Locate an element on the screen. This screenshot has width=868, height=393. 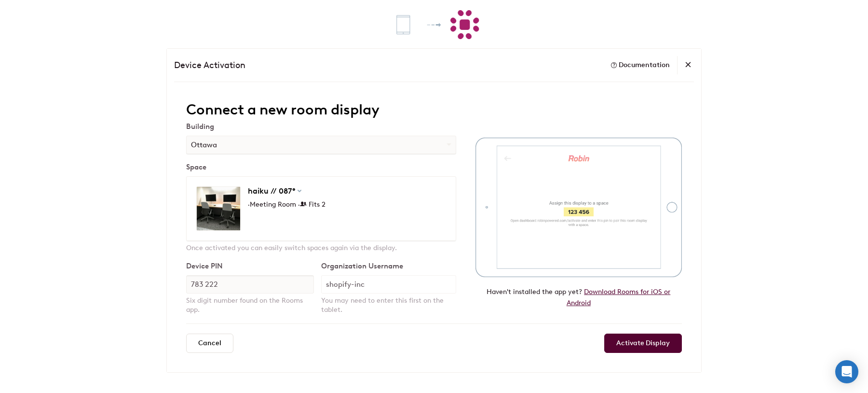
span: Documentation is located at coordinates (645, 64).